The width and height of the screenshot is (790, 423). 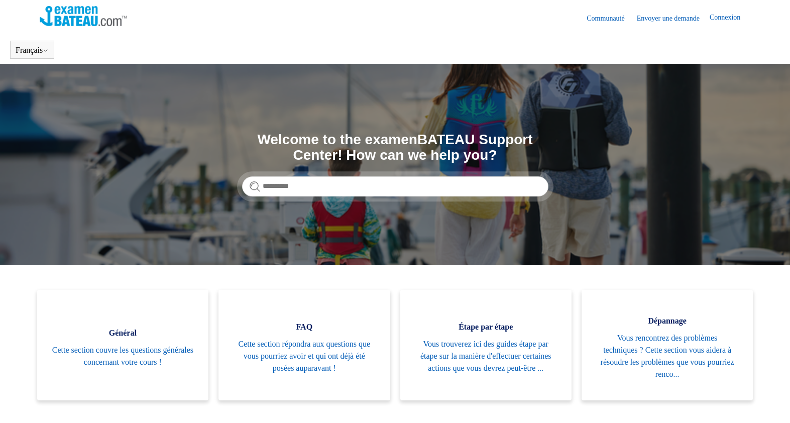 What do you see at coordinates (395, 148) in the screenshot?
I see `h1: Welcome to the examenBATEAU Support Center! How can we help you?` at bounding box center [395, 148].